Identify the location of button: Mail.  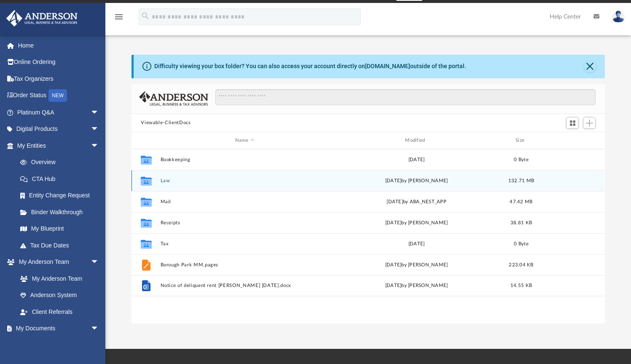
(244, 202).